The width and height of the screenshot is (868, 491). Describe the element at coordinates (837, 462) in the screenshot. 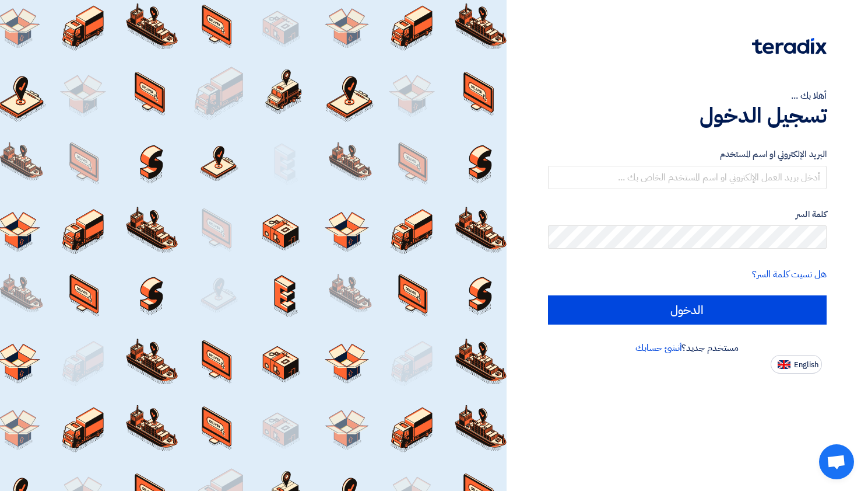

I see `a: دردشة مفتوحة` at that location.